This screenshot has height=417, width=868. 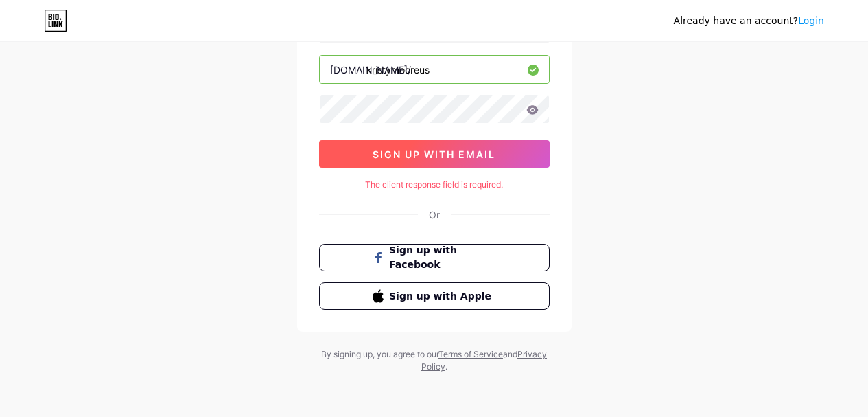 What do you see at coordinates (470, 354) in the screenshot?
I see `a: Terms of Service` at bounding box center [470, 354].